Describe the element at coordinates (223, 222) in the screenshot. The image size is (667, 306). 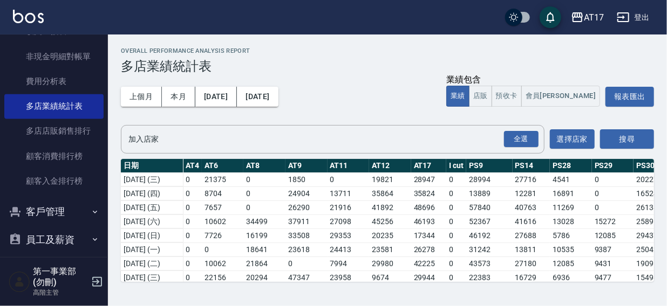
I see `td: 10602` at that location.